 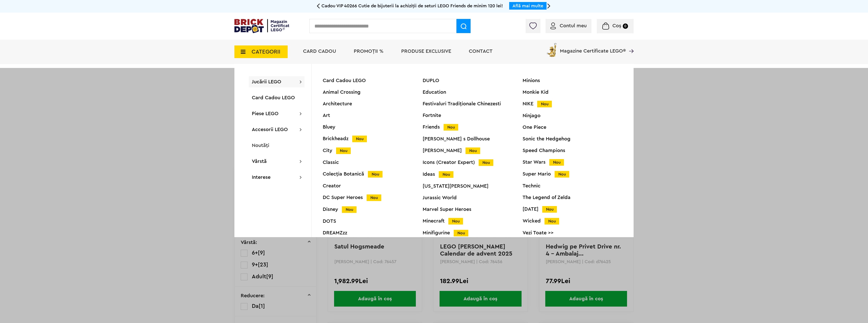 I want to click on span: Card Cadou, so click(x=320, y=51).